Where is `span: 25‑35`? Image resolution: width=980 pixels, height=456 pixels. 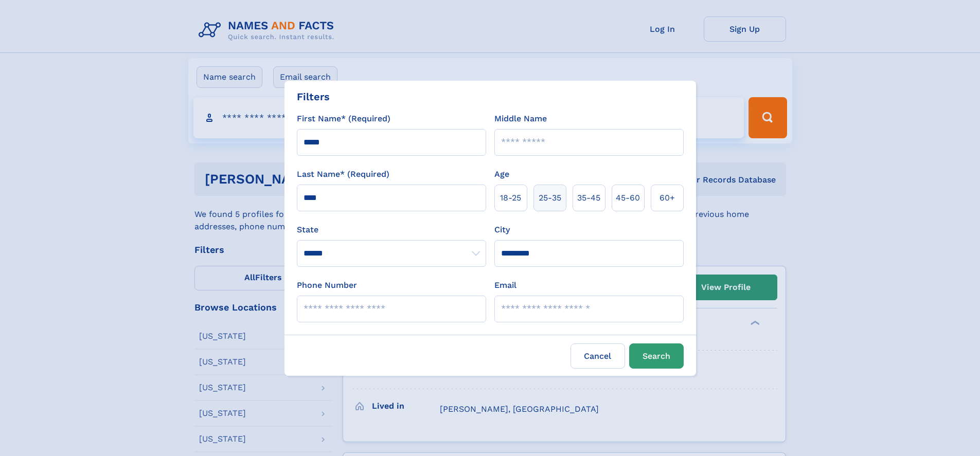
span: 25‑35 is located at coordinates (550, 198).